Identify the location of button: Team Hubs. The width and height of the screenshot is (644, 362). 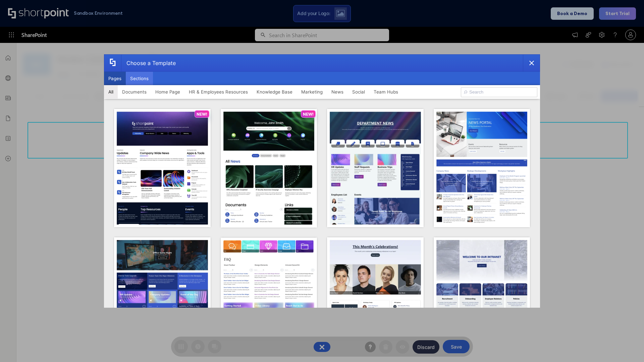
(386, 92).